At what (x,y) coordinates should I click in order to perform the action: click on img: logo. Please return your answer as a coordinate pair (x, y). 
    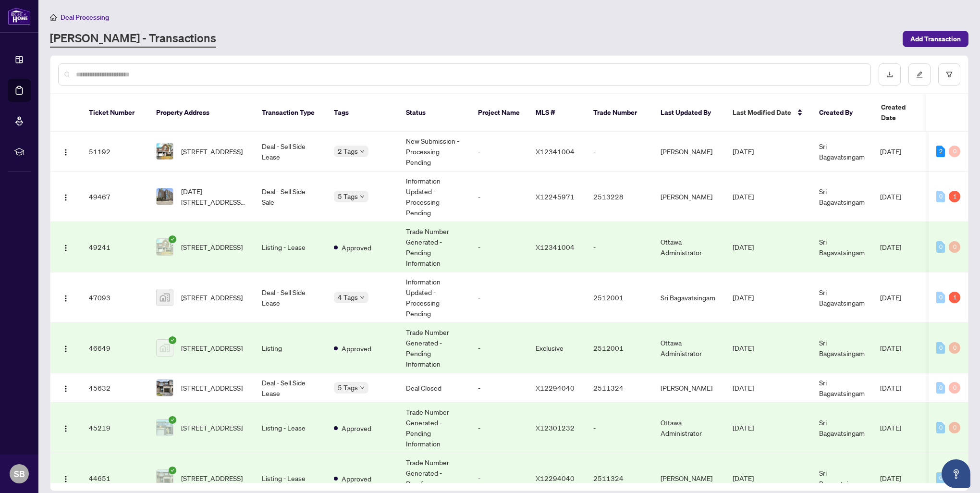
    Looking at the image, I should click on (19, 16).